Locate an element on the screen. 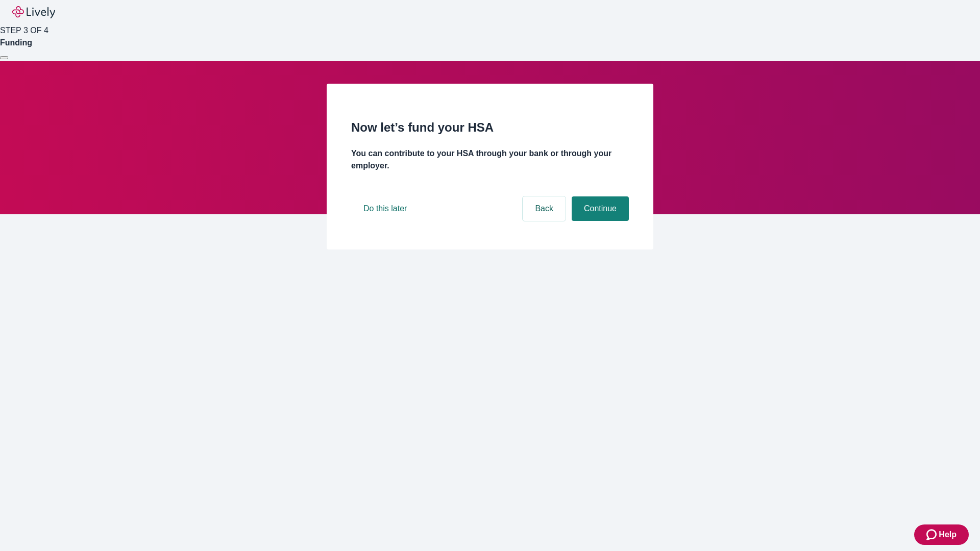  svg: Zendesk support icon is located at coordinates (932, 535).